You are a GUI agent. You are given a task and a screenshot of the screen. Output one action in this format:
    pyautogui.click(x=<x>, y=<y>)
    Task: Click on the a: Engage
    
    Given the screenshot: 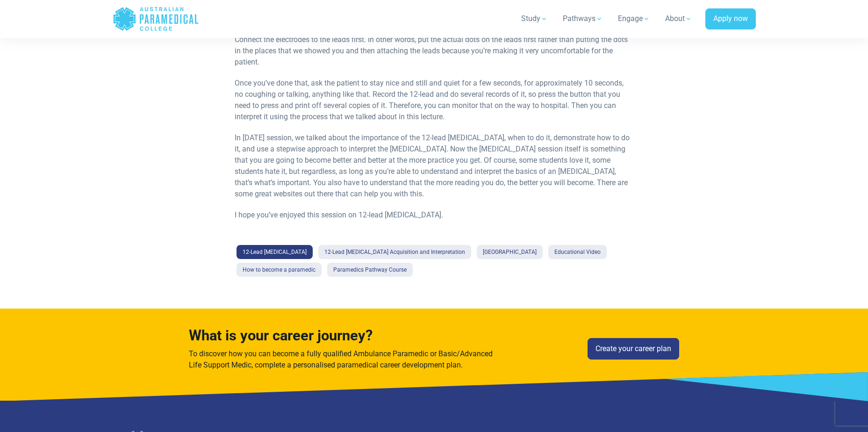 What is the action you would take?
    pyautogui.click(x=633, y=19)
    